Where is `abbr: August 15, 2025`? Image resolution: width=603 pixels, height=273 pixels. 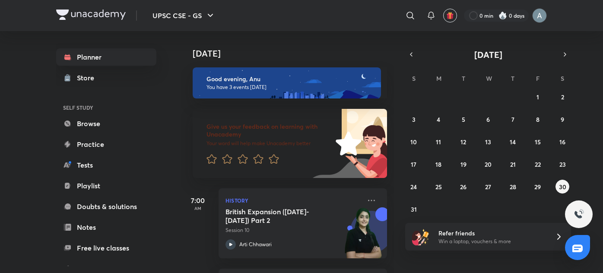
abbr: August 15, 2025 is located at coordinates (537, 142).